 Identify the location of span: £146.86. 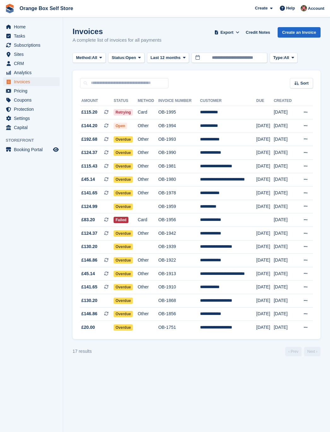
(89, 260).